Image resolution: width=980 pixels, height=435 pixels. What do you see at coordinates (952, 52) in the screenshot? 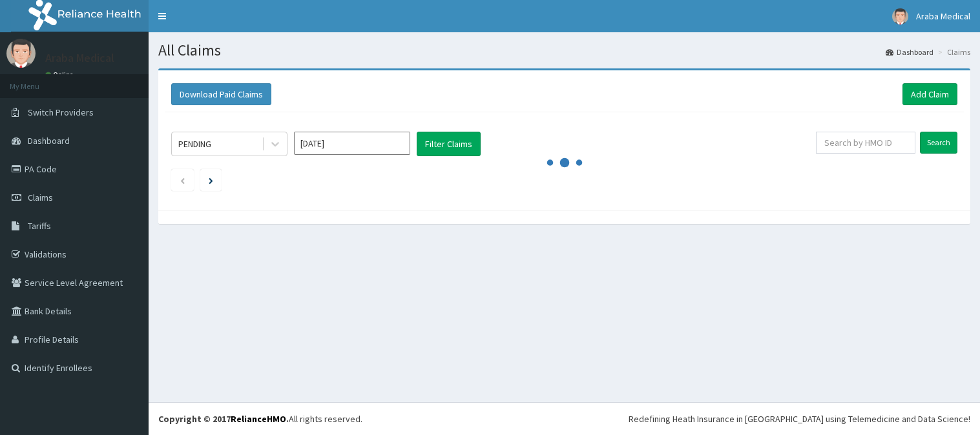
I see `li: Claims` at bounding box center [952, 52].